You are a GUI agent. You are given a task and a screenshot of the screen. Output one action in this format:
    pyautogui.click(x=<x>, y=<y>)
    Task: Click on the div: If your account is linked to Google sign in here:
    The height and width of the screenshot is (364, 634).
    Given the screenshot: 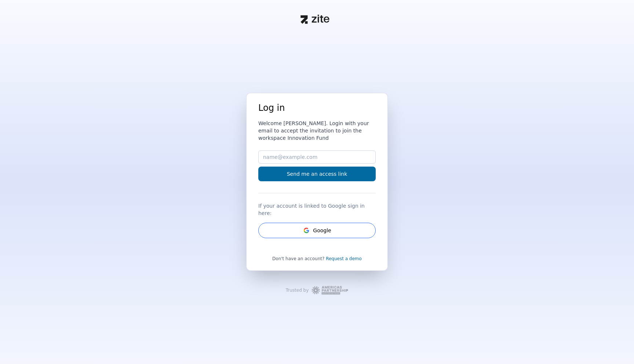 What is the action you would take?
    pyautogui.click(x=317, y=208)
    